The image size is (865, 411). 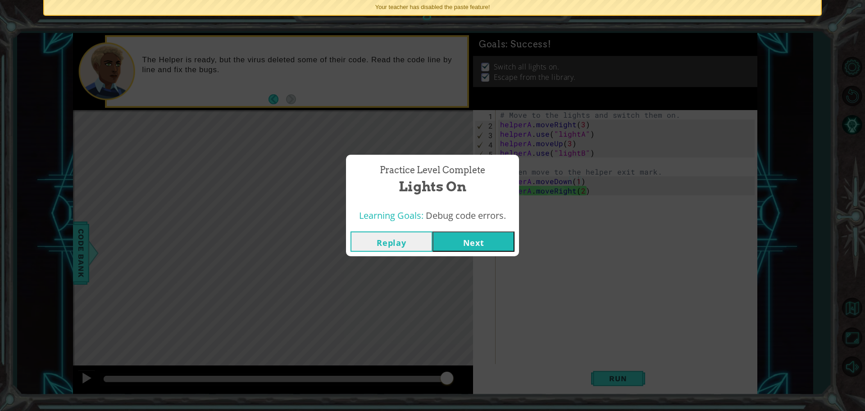 What do you see at coordinates (433, 7) in the screenshot?
I see `span: Your teacher has disabled the paste feature!` at bounding box center [433, 7].